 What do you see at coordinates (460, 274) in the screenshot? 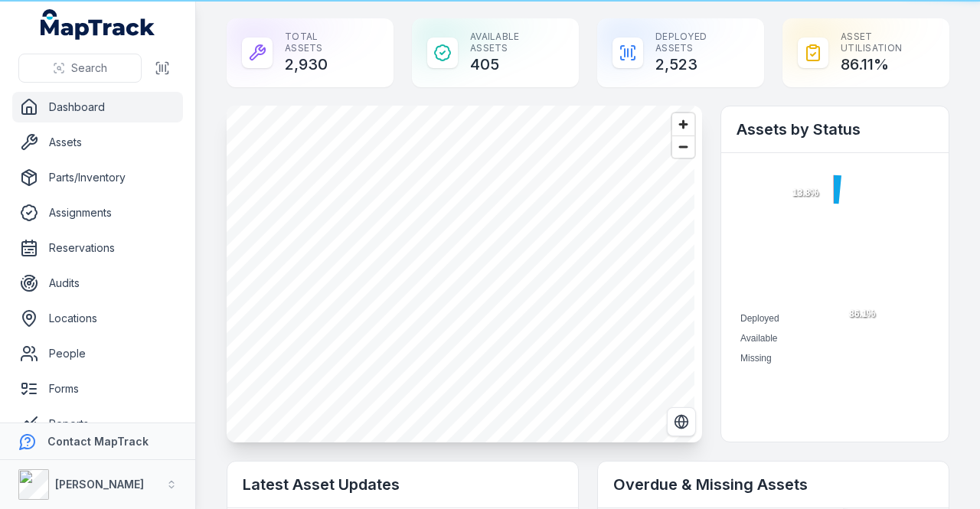
I see `canvas: Map` at bounding box center [460, 274].